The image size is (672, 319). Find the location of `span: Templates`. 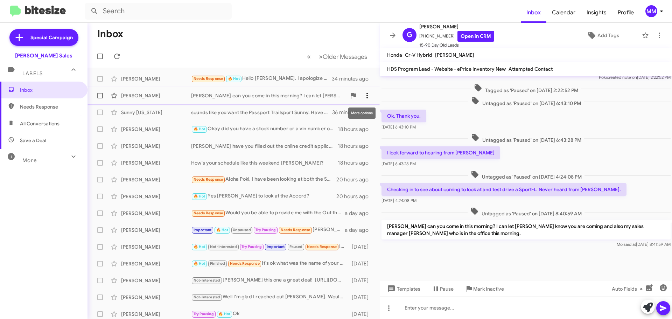

span: Templates is located at coordinates (403, 289).